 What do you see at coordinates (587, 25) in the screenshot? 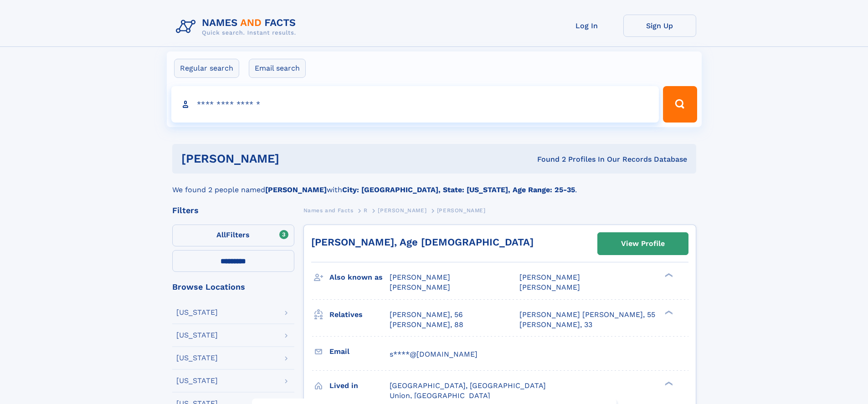
I see `a: Log In` at bounding box center [587, 25].